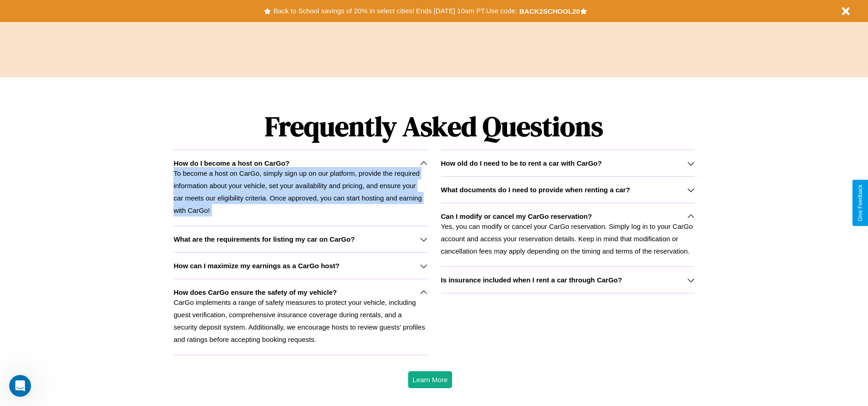  I want to click on p: To become a host on CarGo, simply sign up on our platform, provide the required information about..., so click(300, 192).